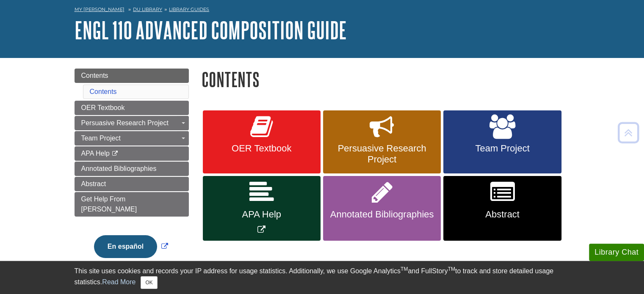 This screenshot has height=294, width=644. What do you see at coordinates (189, 10) in the screenshot?
I see `a: Library Guides` at bounding box center [189, 10].